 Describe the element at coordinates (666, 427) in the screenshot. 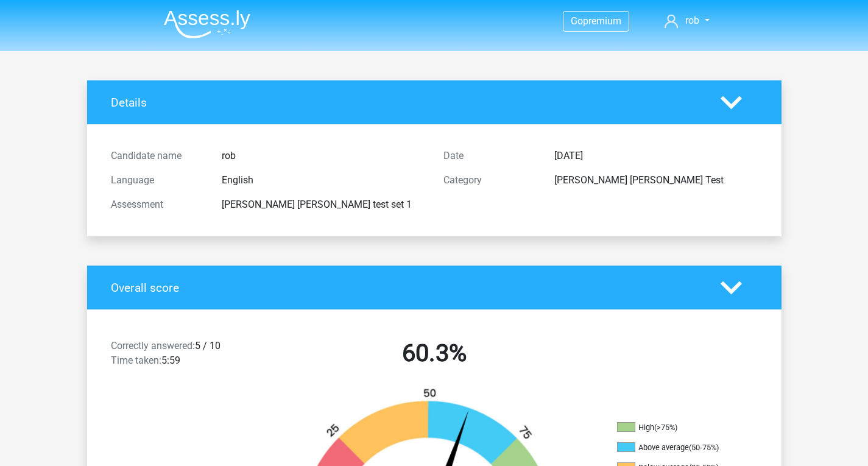

I see `div: (>75%)` at that location.